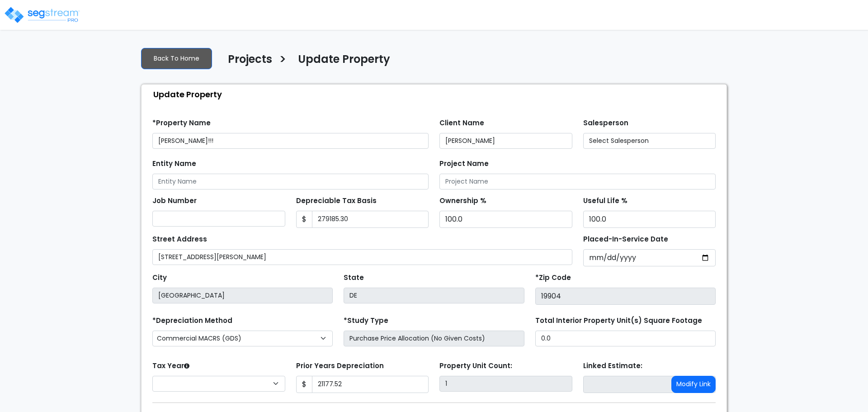 This screenshot has height=412, width=868. I want to click on img: logo_pro_r.png, so click(42, 15).